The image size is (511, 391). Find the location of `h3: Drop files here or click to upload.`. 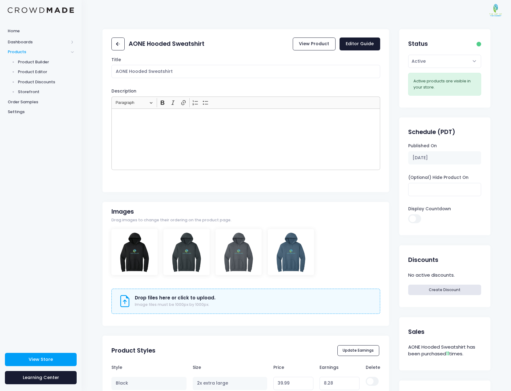

h3: Drop files here or click to upload. is located at coordinates (175, 298).